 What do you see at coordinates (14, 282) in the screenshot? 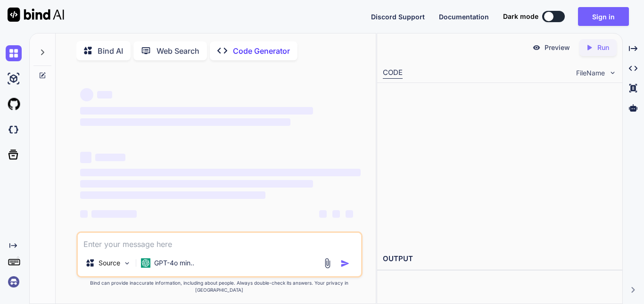
I see `img: signin` at bounding box center [14, 282].